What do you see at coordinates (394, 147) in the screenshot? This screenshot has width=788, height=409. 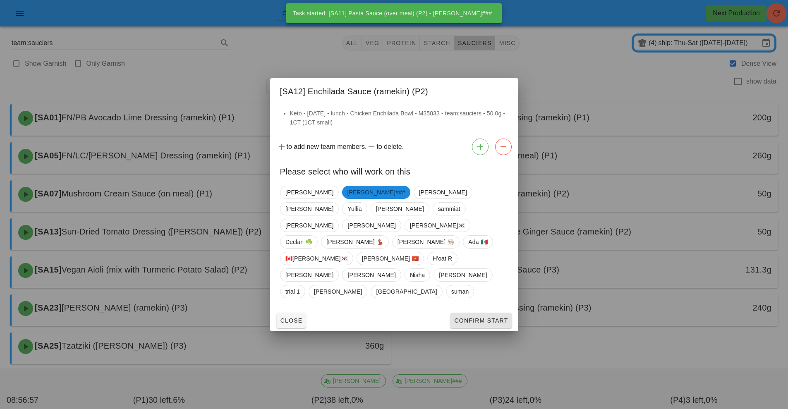 I see `div: to add new team members. to delete.` at bounding box center [394, 147].